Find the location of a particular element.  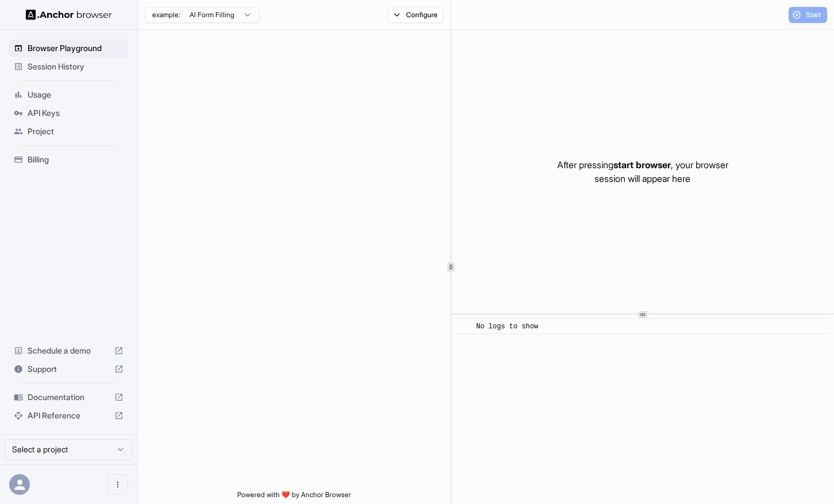

button: Open menu is located at coordinates (118, 484).